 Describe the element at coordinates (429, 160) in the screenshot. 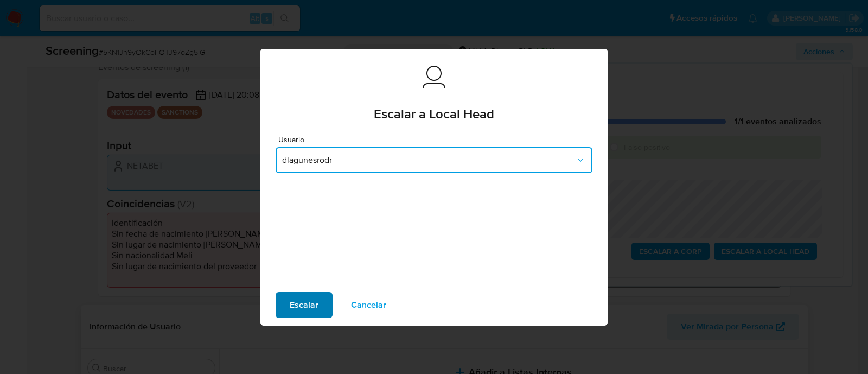

I see `span: dlagunesrodr` at that location.